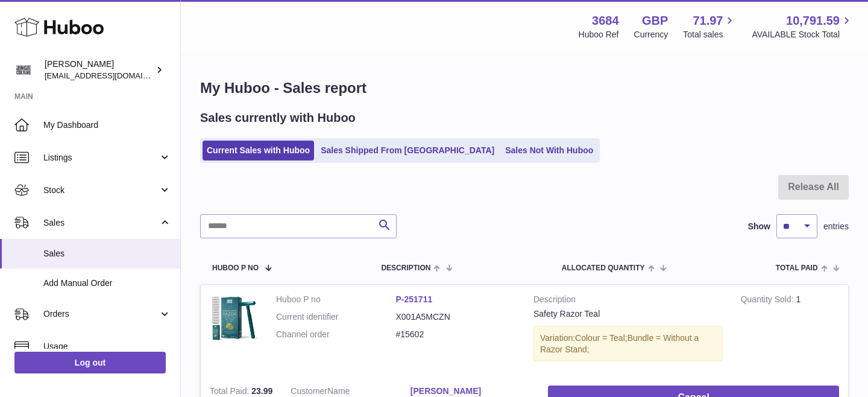 The width and height of the screenshot is (868, 397). I want to click on strong: Description, so click(629, 301).